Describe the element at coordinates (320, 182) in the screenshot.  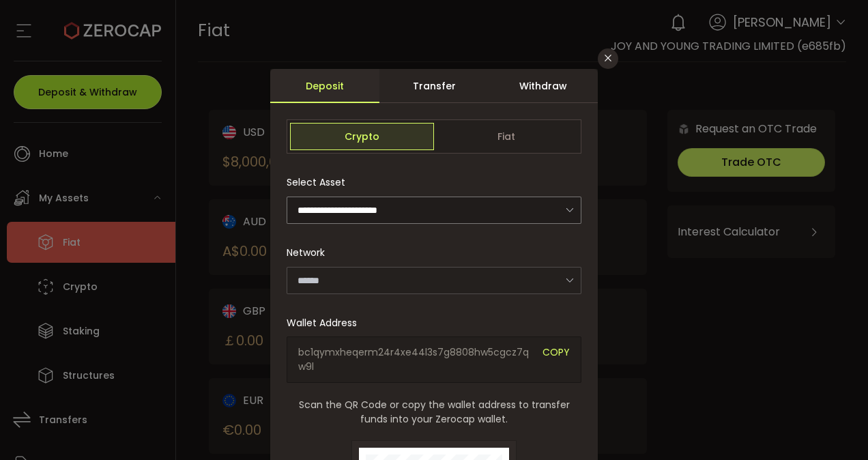
I see `label: Select Asset` at that location.